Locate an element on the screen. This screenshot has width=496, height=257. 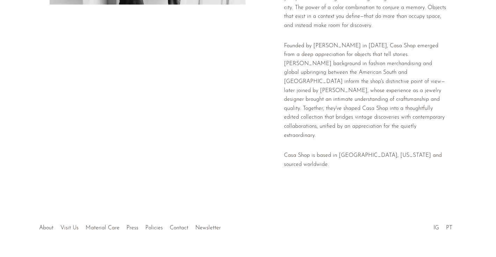
a: About is located at coordinates (46, 228).